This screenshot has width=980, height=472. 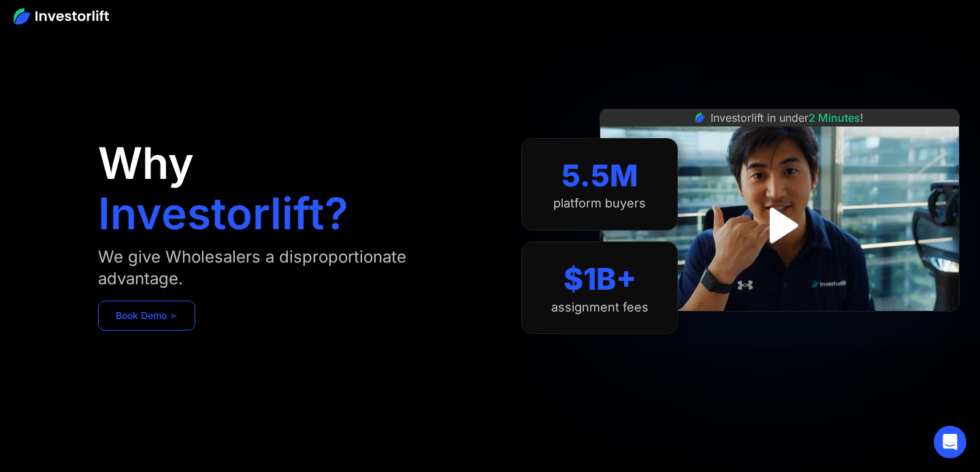 What do you see at coordinates (146, 316) in the screenshot?
I see `a: Book Demo ➢` at bounding box center [146, 316].